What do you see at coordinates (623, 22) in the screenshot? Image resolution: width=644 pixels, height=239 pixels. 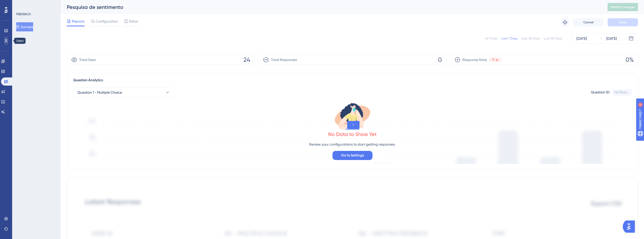 I see `span: Save` at bounding box center [623, 22].